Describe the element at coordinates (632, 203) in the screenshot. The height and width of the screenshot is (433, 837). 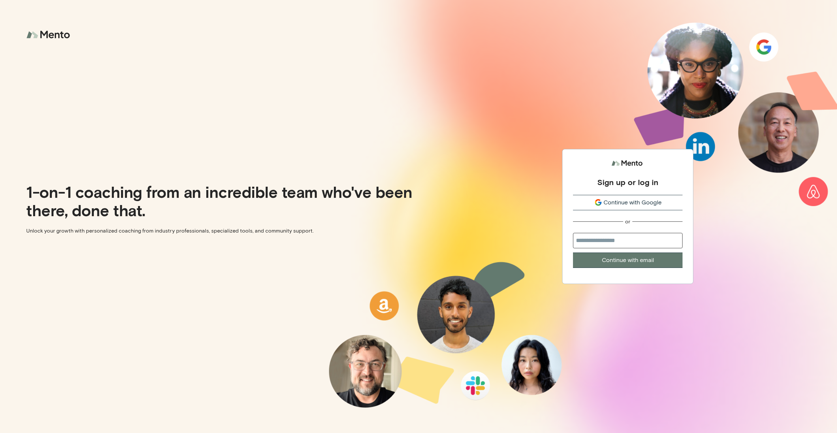
I see `span: Continue with Google` at that location.